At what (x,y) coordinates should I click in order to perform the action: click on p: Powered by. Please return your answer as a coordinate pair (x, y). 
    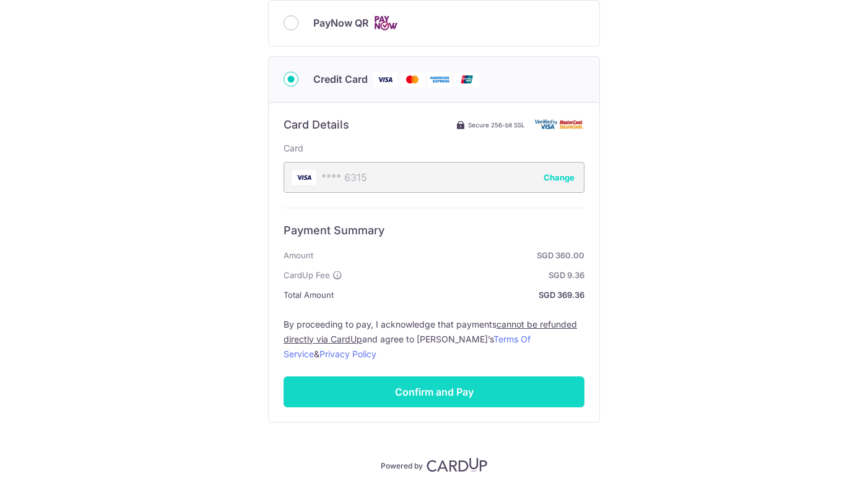
    Looking at the image, I should click on (402, 465).